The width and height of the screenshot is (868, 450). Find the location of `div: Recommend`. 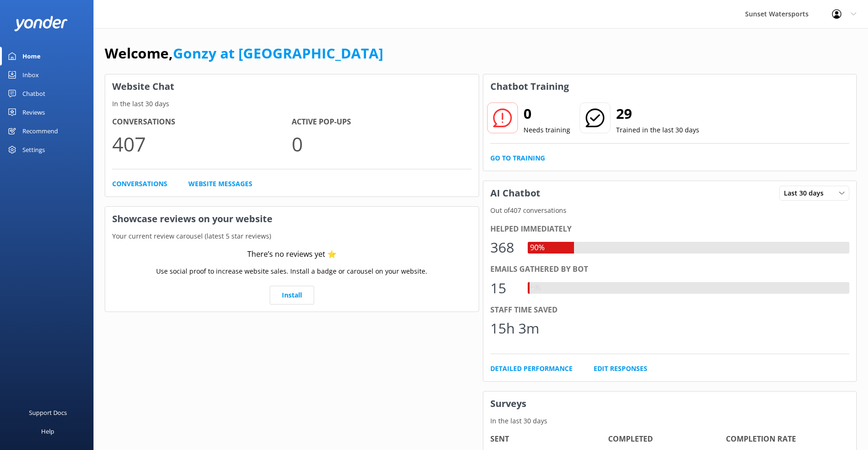

div: Recommend is located at coordinates (40, 131).